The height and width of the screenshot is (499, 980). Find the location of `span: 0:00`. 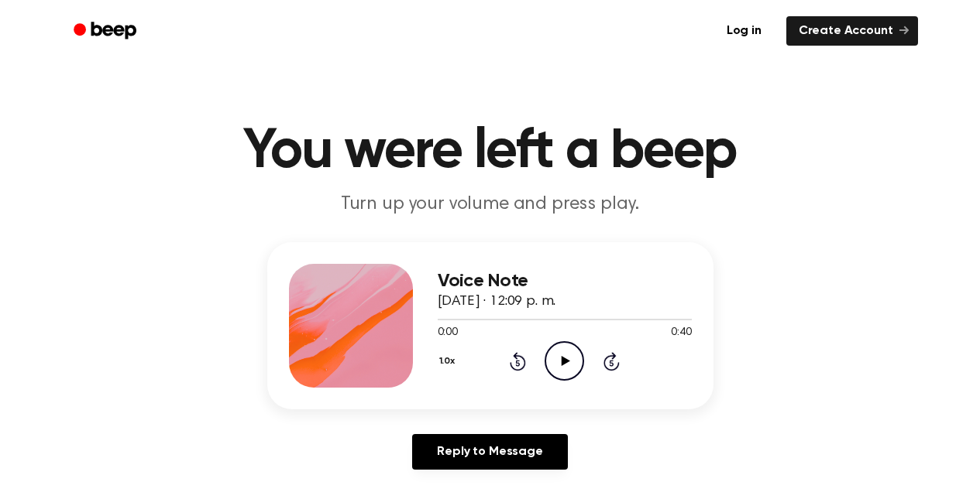

span: 0:00 is located at coordinates (448, 333).